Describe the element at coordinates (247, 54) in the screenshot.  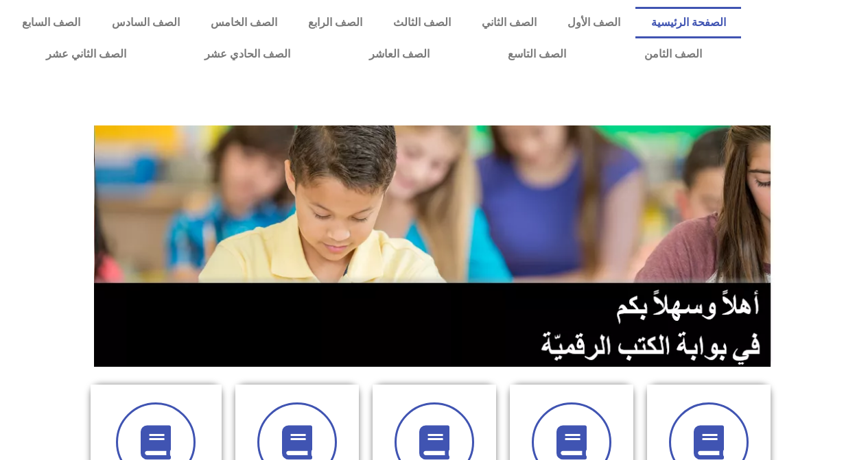
I see `a: الصف الحادي عشر` at that location.